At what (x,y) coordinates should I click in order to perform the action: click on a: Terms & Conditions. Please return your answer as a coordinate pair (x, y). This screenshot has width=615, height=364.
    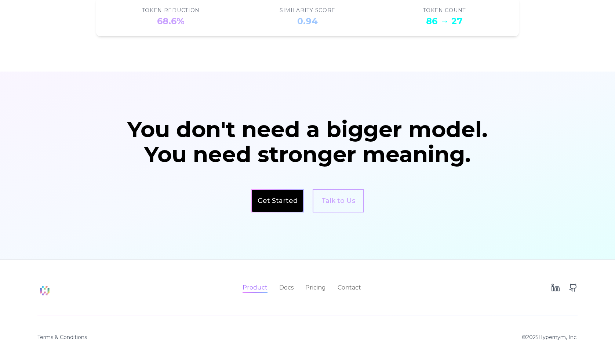
    Looking at the image, I should click on (62, 337).